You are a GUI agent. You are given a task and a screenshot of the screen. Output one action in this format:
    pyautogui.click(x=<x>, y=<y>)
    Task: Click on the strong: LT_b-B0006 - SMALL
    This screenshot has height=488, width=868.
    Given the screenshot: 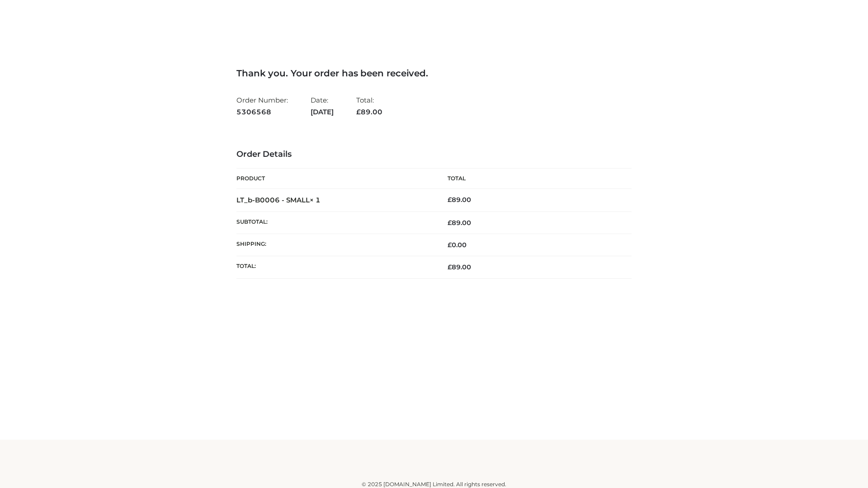 What is the action you would take?
    pyautogui.click(x=279, y=199)
    